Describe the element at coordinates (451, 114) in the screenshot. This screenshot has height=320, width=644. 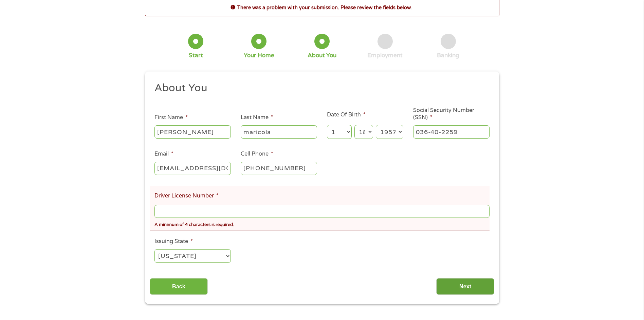
I see `label: Social Security Number (SSN)` at that location.